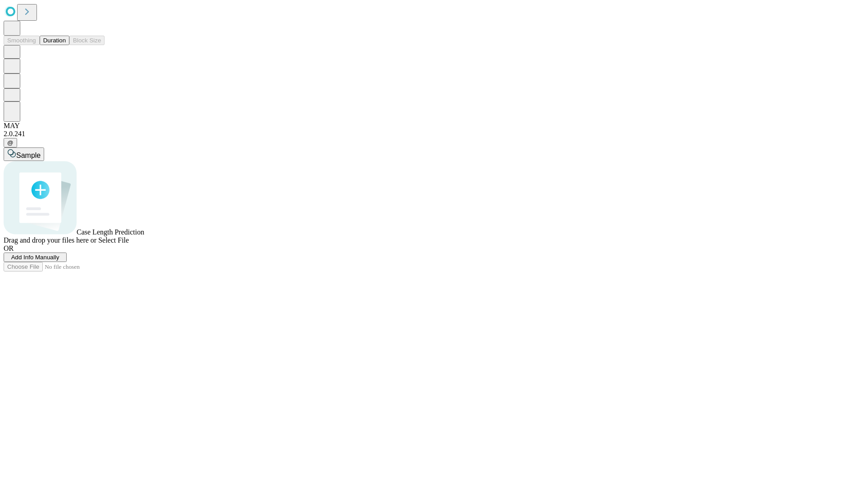 This screenshot has width=865, height=487. Describe the element at coordinates (433, 134) in the screenshot. I see `div: 2.0.241` at that location.